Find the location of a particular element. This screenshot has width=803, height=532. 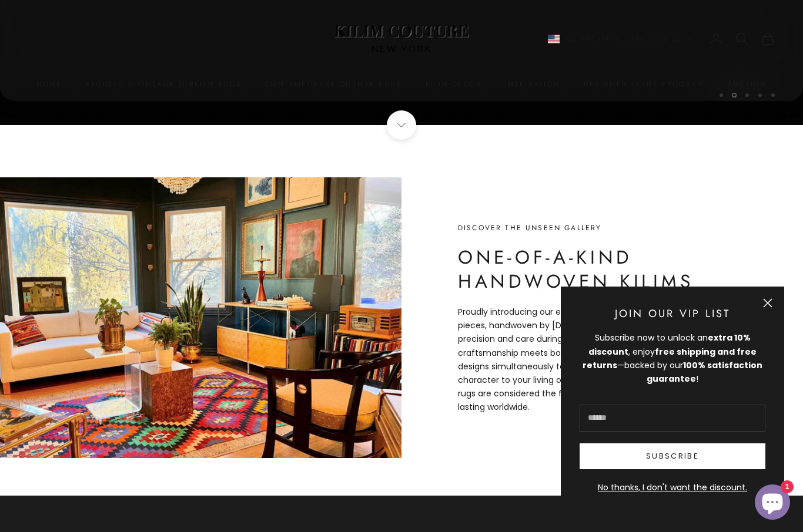

p: Proudly introducing our exquisite selection of ancient art pieces, handwoven by [DEMOGRAPHIC_DATA... is located at coordinates (584, 359).